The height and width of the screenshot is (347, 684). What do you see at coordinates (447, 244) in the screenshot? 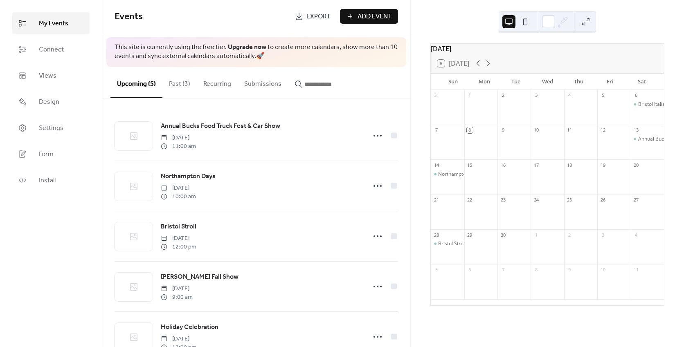
I see `div: Bristol Stroll` at bounding box center [447, 244].